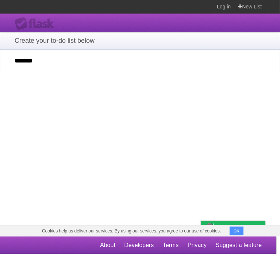  Describe the element at coordinates (171, 245) in the screenshot. I see `a: Terms` at that location.